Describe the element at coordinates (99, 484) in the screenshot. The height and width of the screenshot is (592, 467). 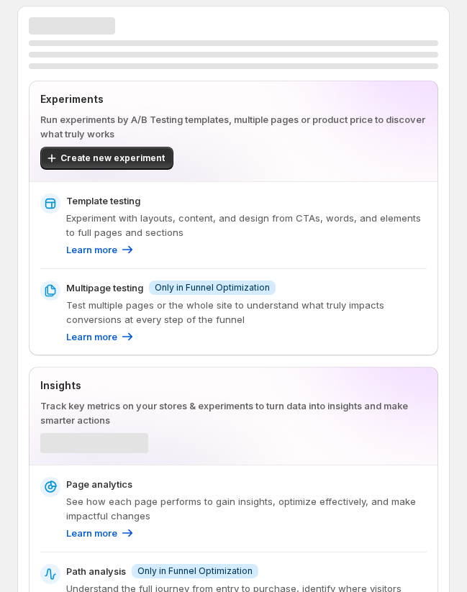
I see `p: Page analytics` at that location.